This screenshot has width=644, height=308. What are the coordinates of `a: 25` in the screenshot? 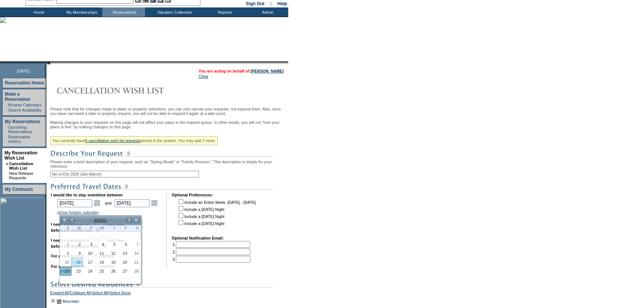 It's located at (100, 271).